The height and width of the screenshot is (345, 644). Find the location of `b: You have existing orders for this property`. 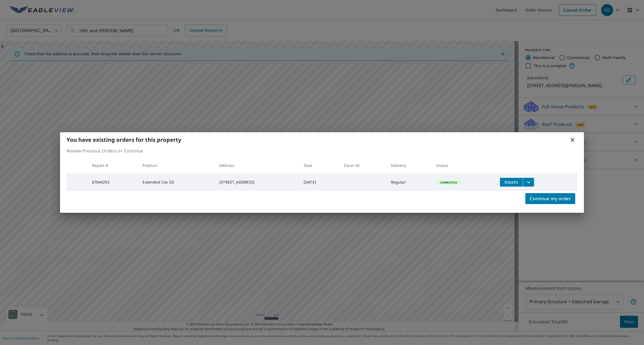

b: You have existing orders for this property is located at coordinates (124, 139).